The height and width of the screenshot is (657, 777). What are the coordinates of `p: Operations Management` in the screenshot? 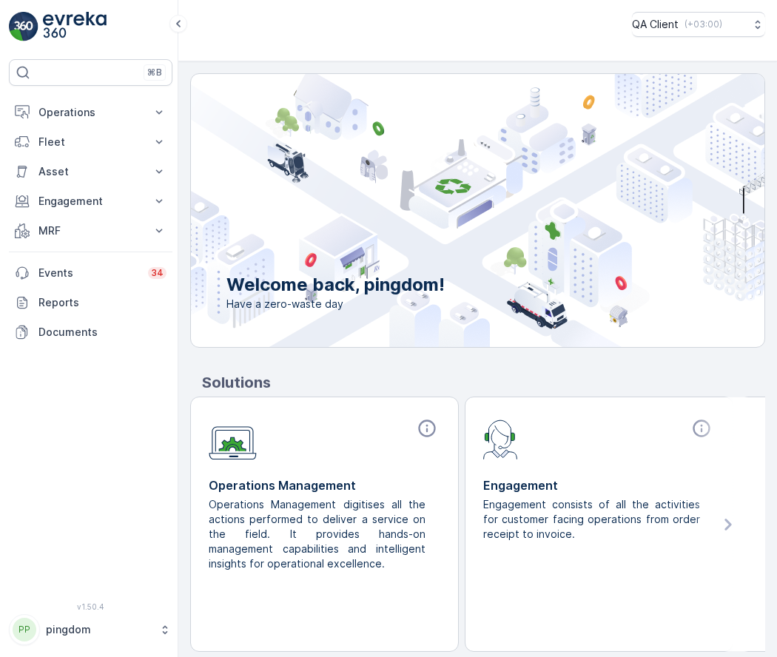 It's located at (324, 485).